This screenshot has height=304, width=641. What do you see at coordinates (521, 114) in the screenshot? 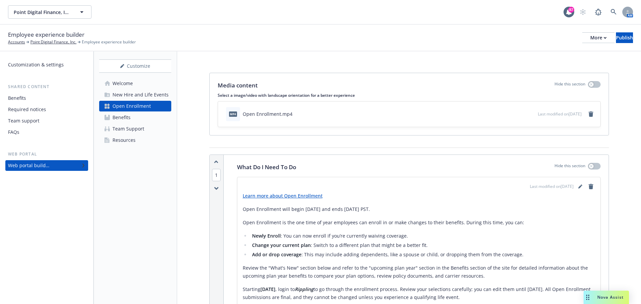
I see `button: download file` at bounding box center [521, 114].